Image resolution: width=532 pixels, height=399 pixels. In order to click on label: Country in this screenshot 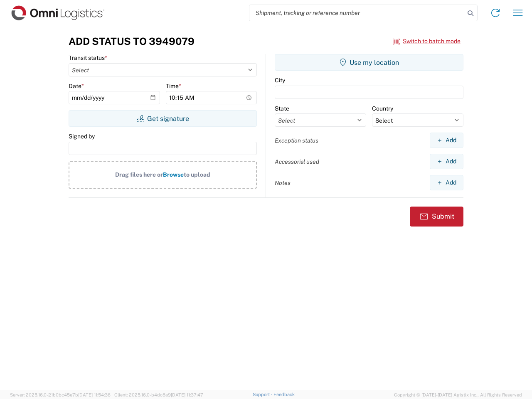, I will do `click(382, 109)`.